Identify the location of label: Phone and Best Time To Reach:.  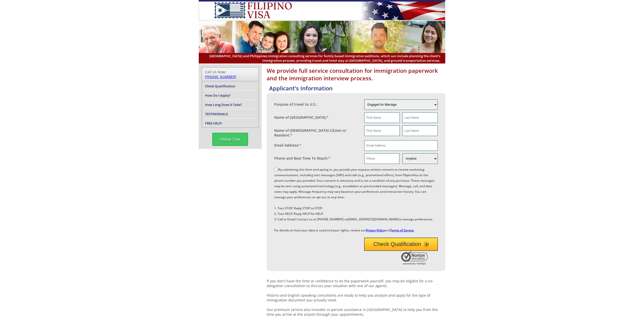
(302, 158).